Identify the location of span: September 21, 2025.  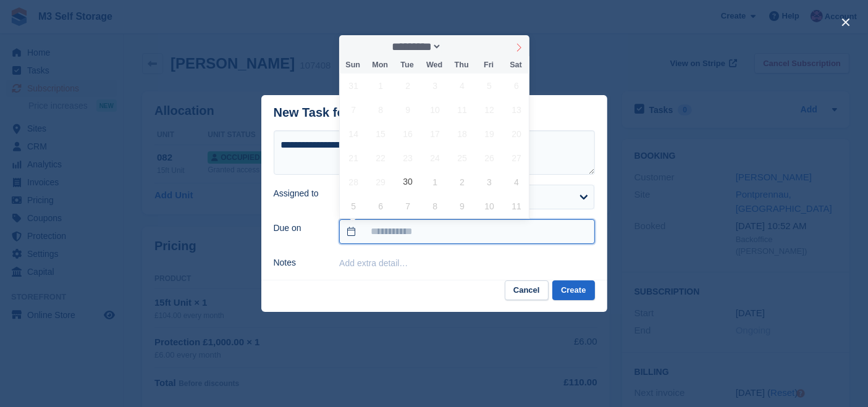
(353, 158).